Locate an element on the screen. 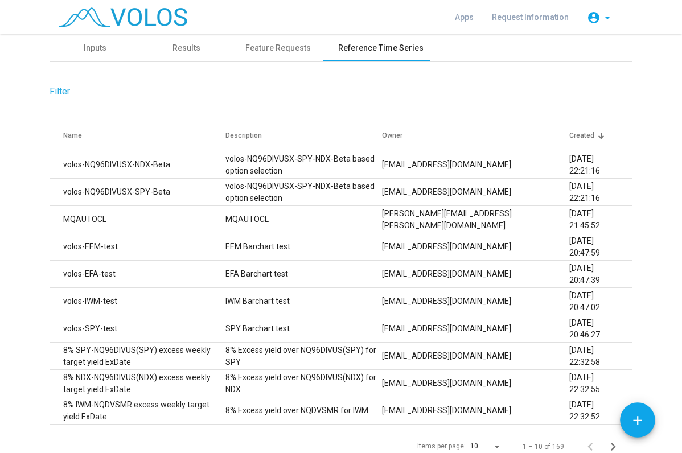  td: volos-NQ96DIVUSX-SPY-Beta is located at coordinates (137, 192).